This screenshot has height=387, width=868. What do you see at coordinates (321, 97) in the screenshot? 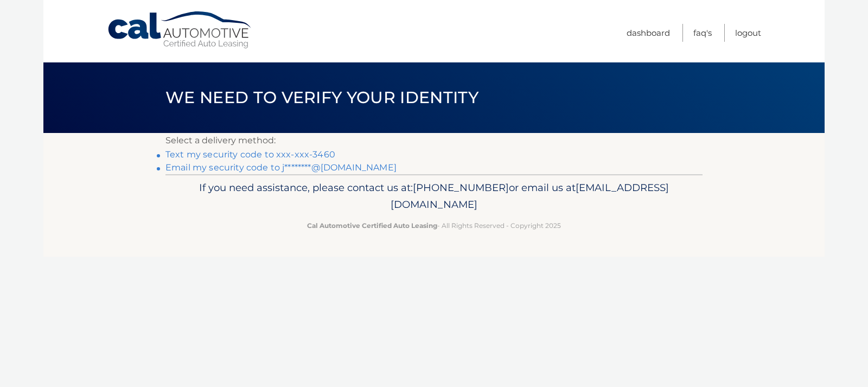
I see `span: We need to verify your identity` at bounding box center [321, 97].